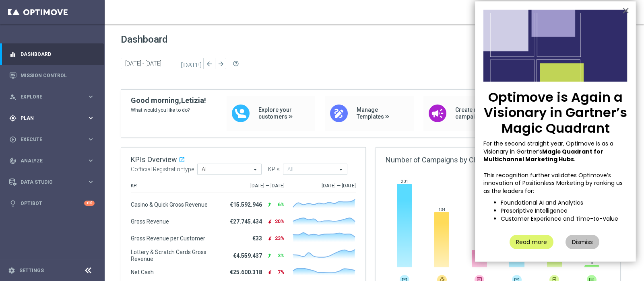 This screenshot has width=644, height=281. What do you see at coordinates (13, 140) in the screenshot?
I see `i: play_circle_outline` at bounding box center [13, 140].